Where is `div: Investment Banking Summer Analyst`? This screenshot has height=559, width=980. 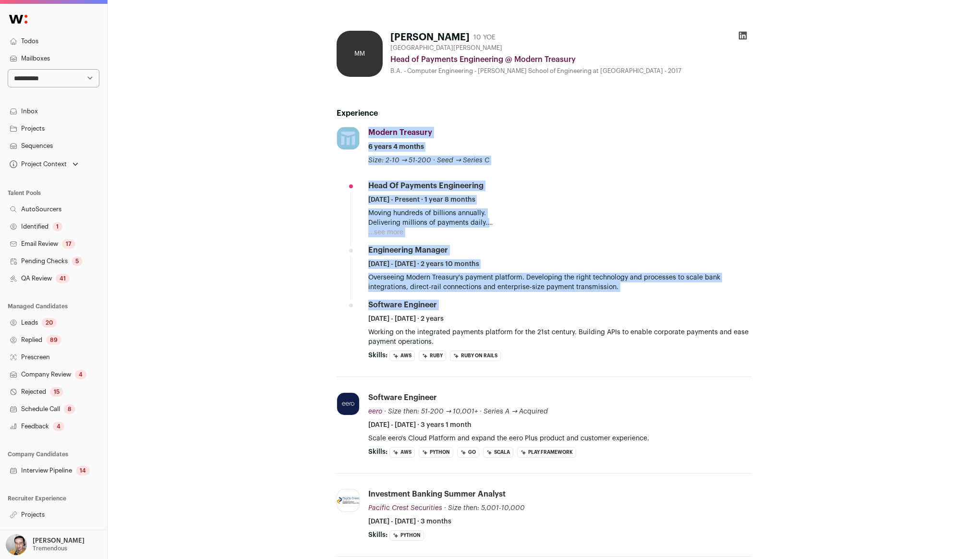
div: Investment Banking Summer Analyst is located at coordinates (437, 494).